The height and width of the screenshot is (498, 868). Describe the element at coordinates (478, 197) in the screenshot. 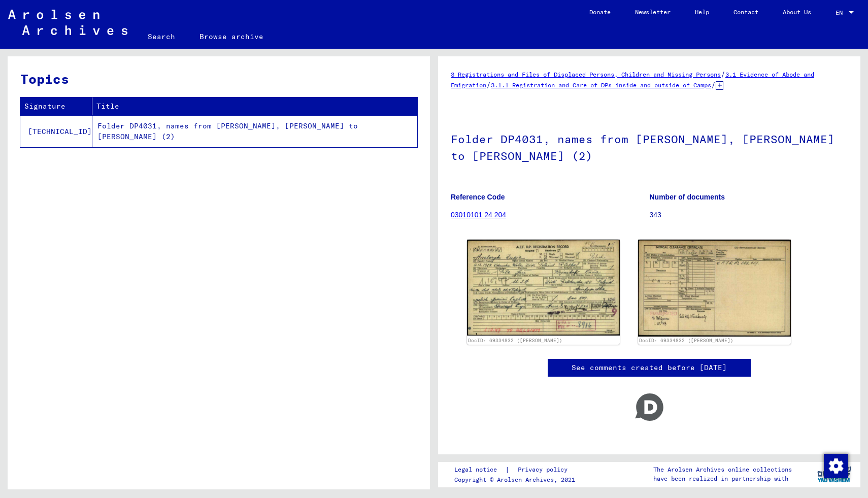

I see `b: Reference Code` at that location.